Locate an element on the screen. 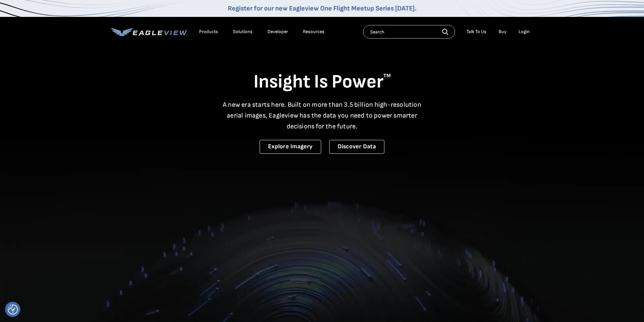 The width and height of the screenshot is (644, 322). div: Talk To Us is located at coordinates (477, 32).